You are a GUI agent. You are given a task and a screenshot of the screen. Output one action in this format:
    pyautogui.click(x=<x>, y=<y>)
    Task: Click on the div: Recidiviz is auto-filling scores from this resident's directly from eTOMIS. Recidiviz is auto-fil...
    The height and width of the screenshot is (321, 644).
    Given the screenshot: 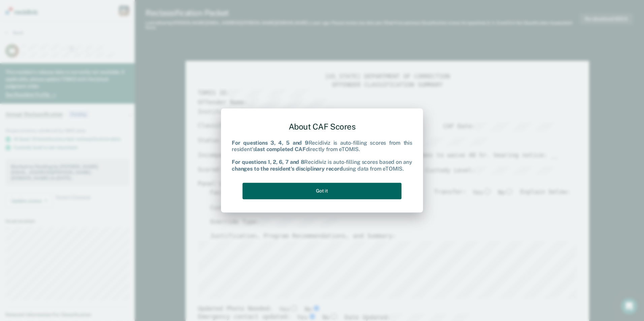 What is the action you would take?
    pyautogui.click(x=322, y=156)
    